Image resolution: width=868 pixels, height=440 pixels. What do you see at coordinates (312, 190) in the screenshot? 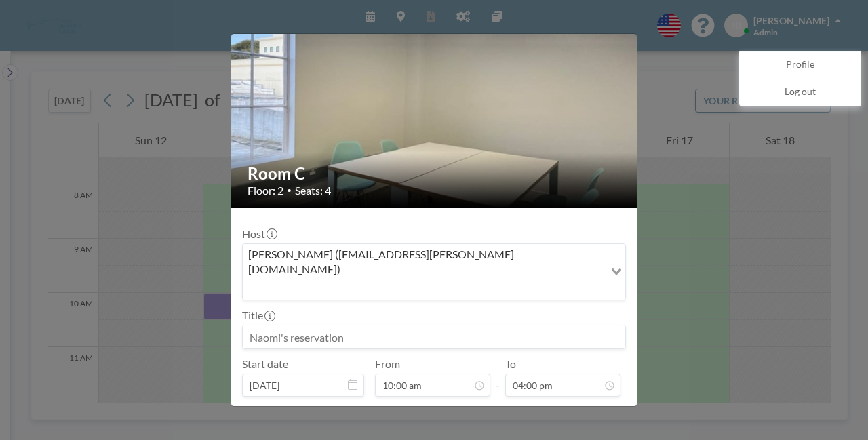
I see `span: Seats: 4` at bounding box center [312, 190].